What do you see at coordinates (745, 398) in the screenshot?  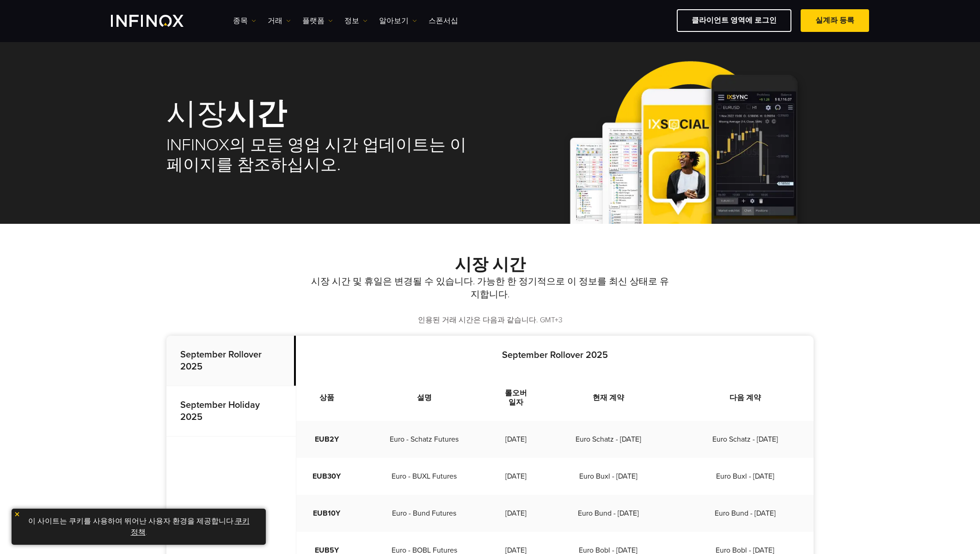 I see `th: 다음 계약` at bounding box center [745, 398].